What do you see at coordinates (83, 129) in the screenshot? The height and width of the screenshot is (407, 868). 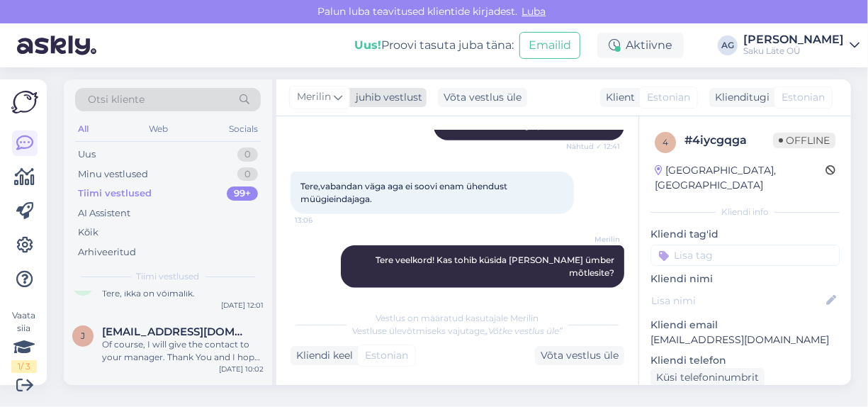 I see `div: All` at bounding box center [83, 129].